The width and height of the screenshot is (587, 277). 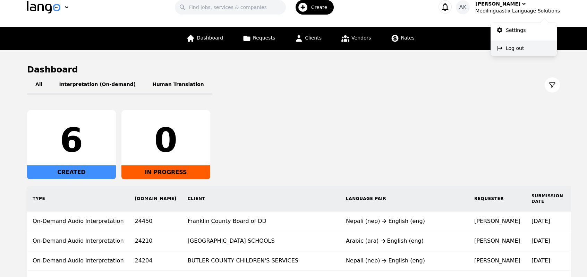 What do you see at coordinates (515, 48) in the screenshot?
I see `p: Log out` at bounding box center [515, 48].